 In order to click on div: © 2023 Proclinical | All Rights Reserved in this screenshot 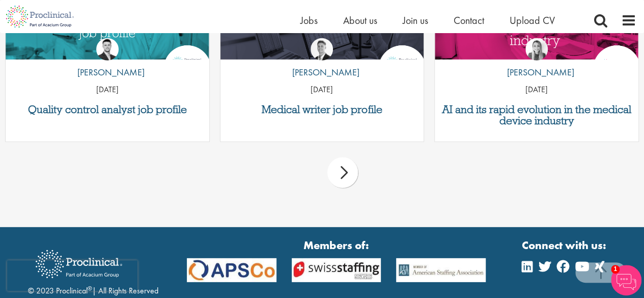, I will do `click(93, 269)`.